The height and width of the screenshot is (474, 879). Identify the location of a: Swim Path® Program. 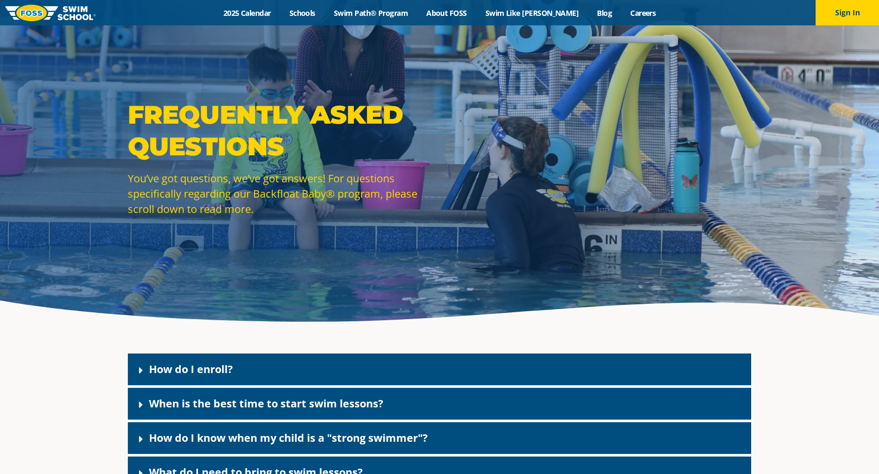
(370, 13).